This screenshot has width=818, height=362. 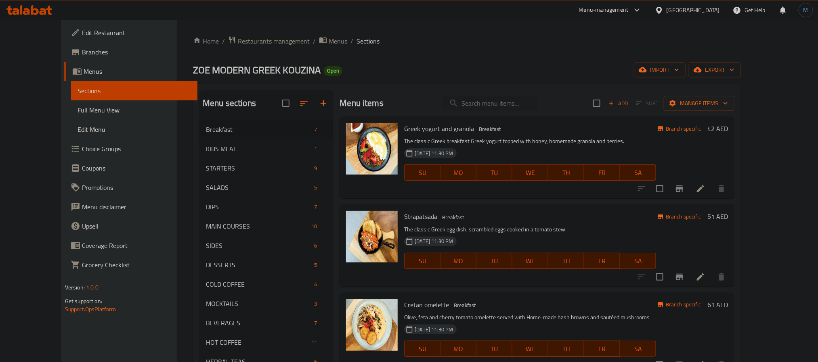 I want to click on div: HOT COFFEE, so click(x=257, y=343).